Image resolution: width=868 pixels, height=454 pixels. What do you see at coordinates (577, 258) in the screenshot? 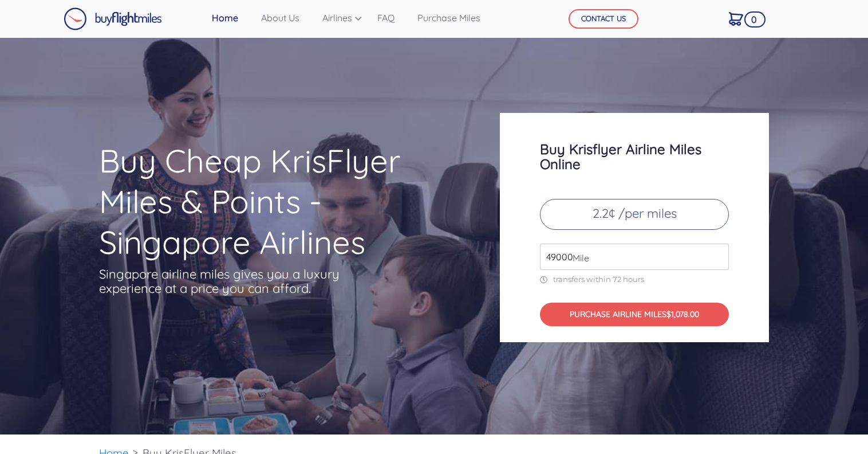
I see `span: Mile` at bounding box center [577, 258].